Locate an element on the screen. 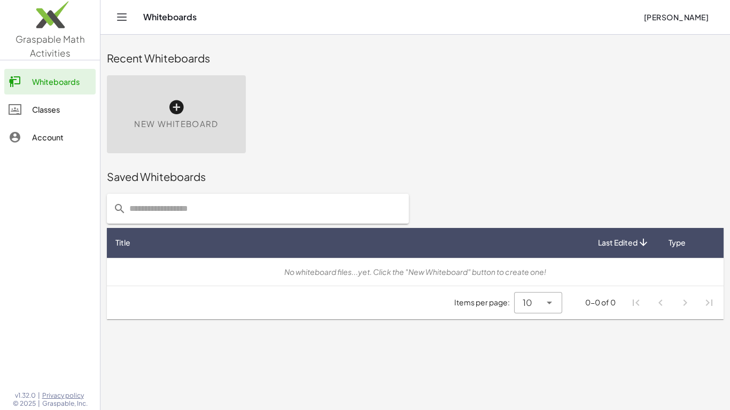 The width and height of the screenshot is (730, 410). a: Privacy policy is located at coordinates (65, 396).